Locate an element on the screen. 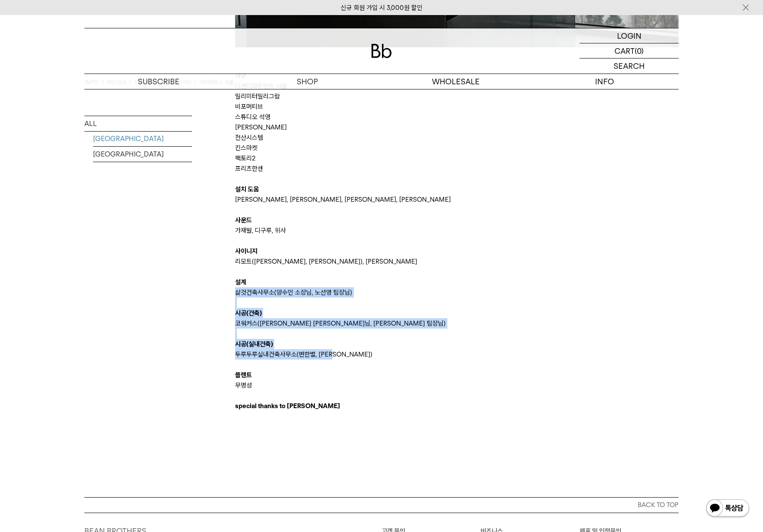 This screenshot has width=763, height=532. img: 카카오톡 채널 1:1 채팅 버튼 is located at coordinates (727, 509).